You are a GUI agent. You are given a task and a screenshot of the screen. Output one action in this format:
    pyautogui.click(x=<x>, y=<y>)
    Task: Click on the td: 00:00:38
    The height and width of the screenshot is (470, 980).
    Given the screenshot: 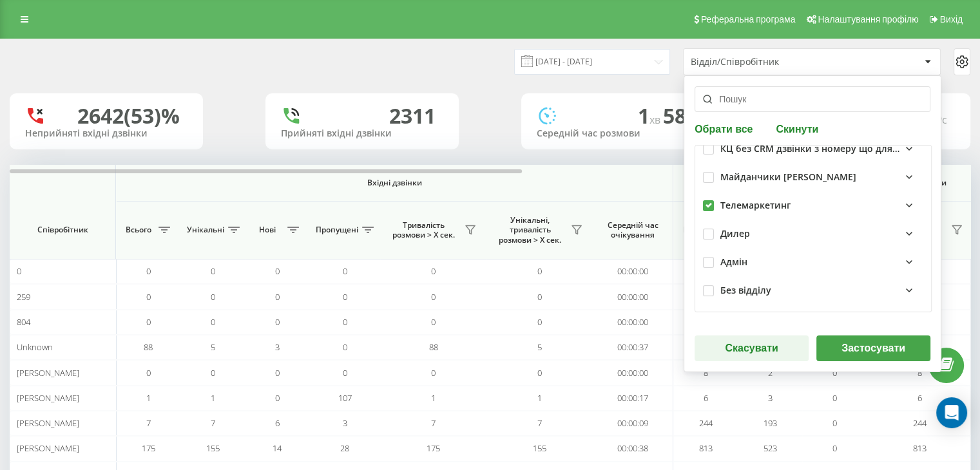 What is the action you would take?
    pyautogui.click(x=633, y=448)
    